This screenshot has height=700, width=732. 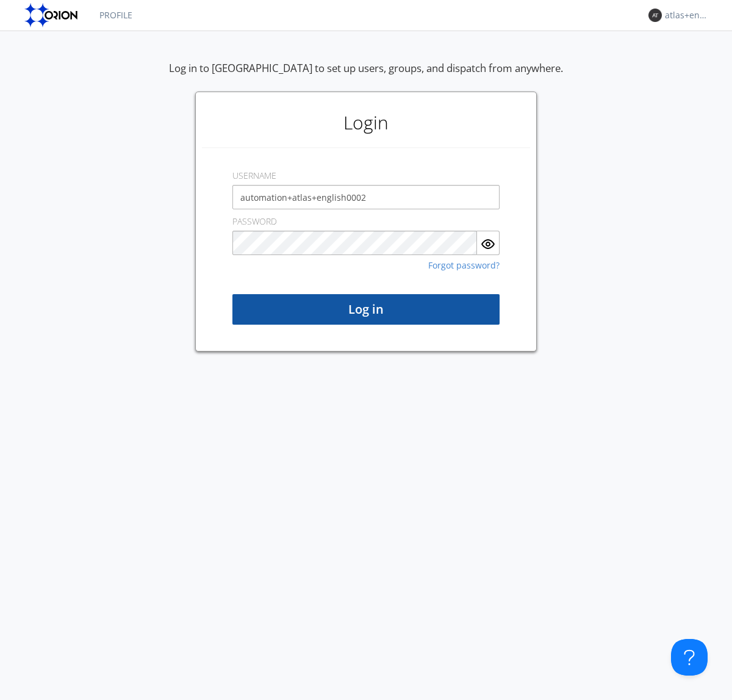 What do you see at coordinates (488, 244) in the screenshot?
I see `img: eye.svg` at bounding box center [488, 244].